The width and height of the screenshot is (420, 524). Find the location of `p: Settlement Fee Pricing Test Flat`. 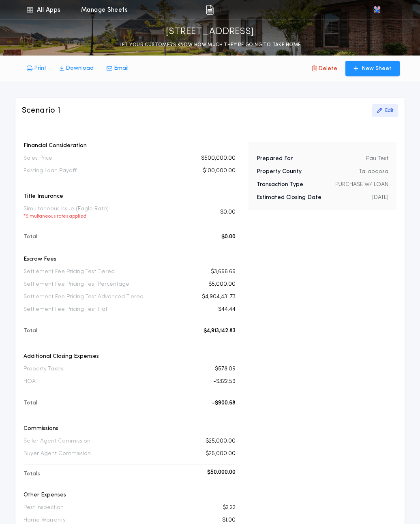

p: Settlement Fee Pricing Test Flat is located at coordinates (65, 310).